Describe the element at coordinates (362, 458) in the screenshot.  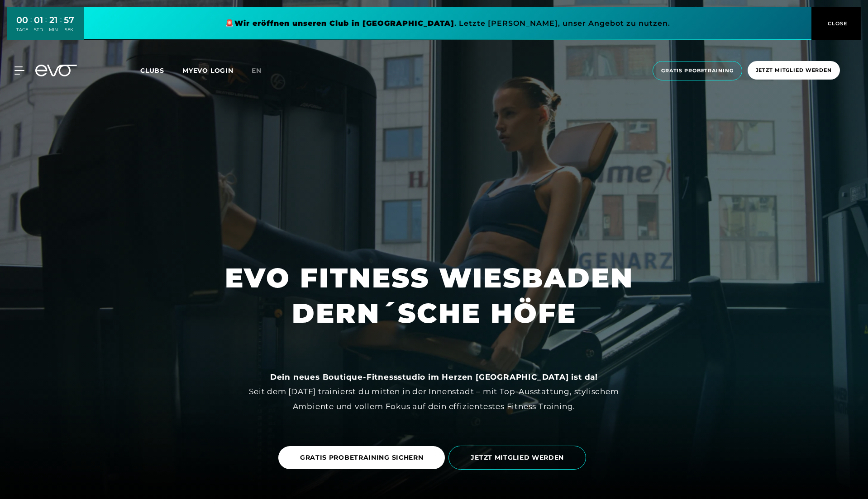
I see `span: GRATIS PROBETRAINING SICHERN` at that location.